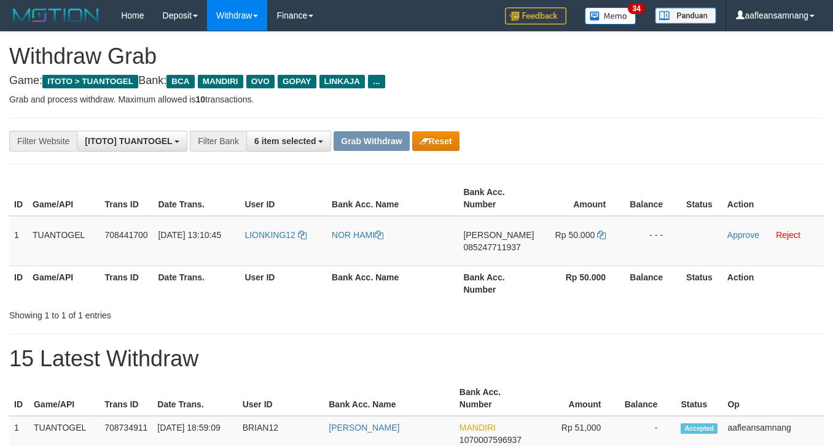 This screenshot has height=446, width=833. What do you see at coordinates (127, 235) in the screenshot?
I see `span: 708441700` at bounding box center [127, 235].